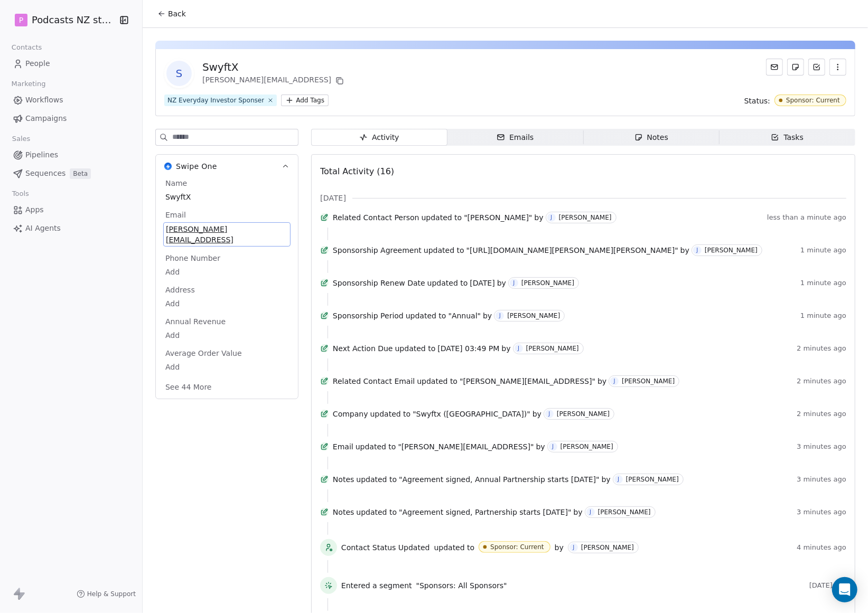 The height and width of the screenshot is (613, 868). What do you see at coordinates (386, 548) in the screenshot?
I see `span: Contact Status Updated` at bounding box center [386, 548].